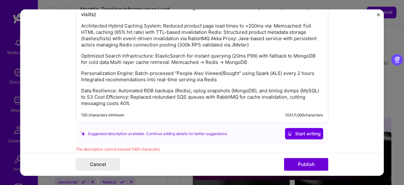 Image resolution: width=404 pixels, height=185 pixels. I want to click on h3: Scaled search/recommendations for India’s largest furniture e-commerce platform (1M+ SKUs, 2M+ vi..., so click(202, 11).